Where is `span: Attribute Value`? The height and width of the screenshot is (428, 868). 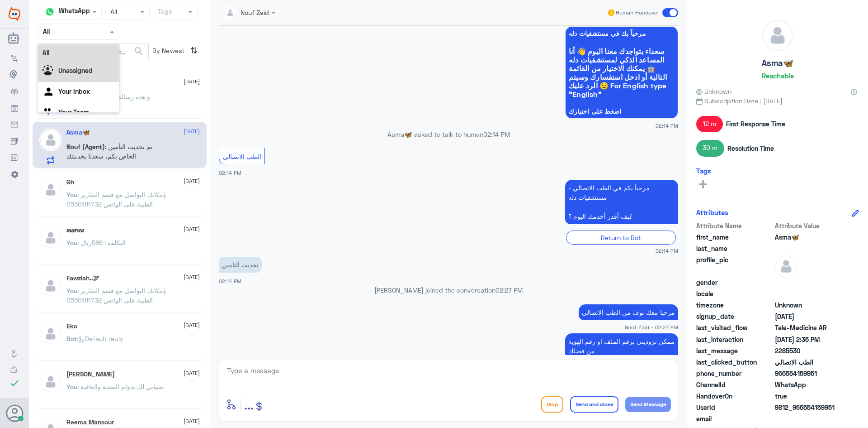
span: Attribute Value is located at coordinates (808, 226).